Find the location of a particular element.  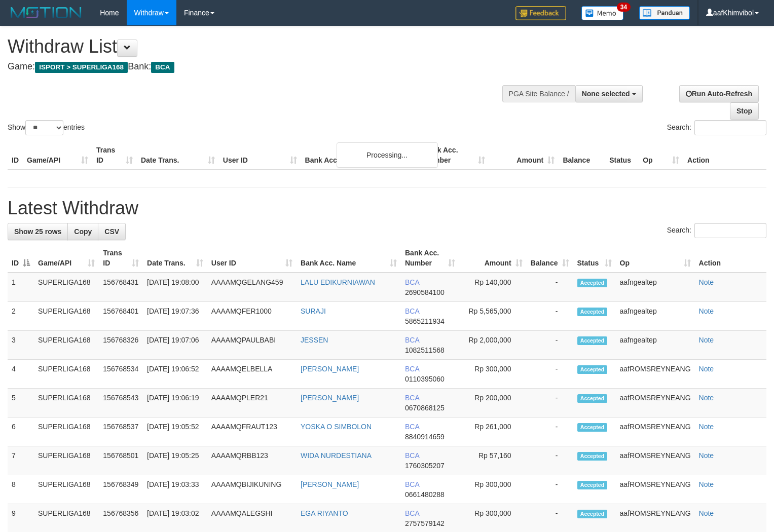

th: User ID: activate to sort column ascending is located at coordinates (252, 258).